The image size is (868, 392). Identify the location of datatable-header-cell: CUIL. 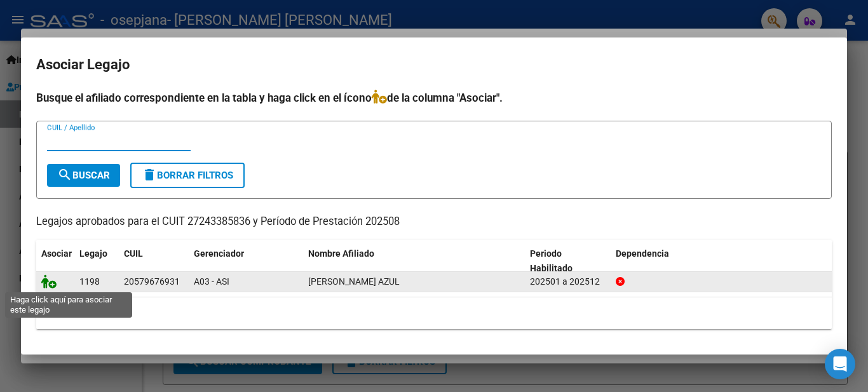
(154, 261).